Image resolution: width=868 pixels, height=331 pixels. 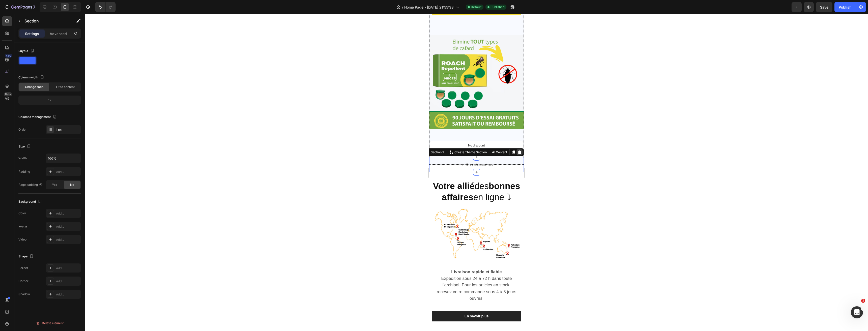 I want to click on div: 1 col, so click(x=68, y=130).